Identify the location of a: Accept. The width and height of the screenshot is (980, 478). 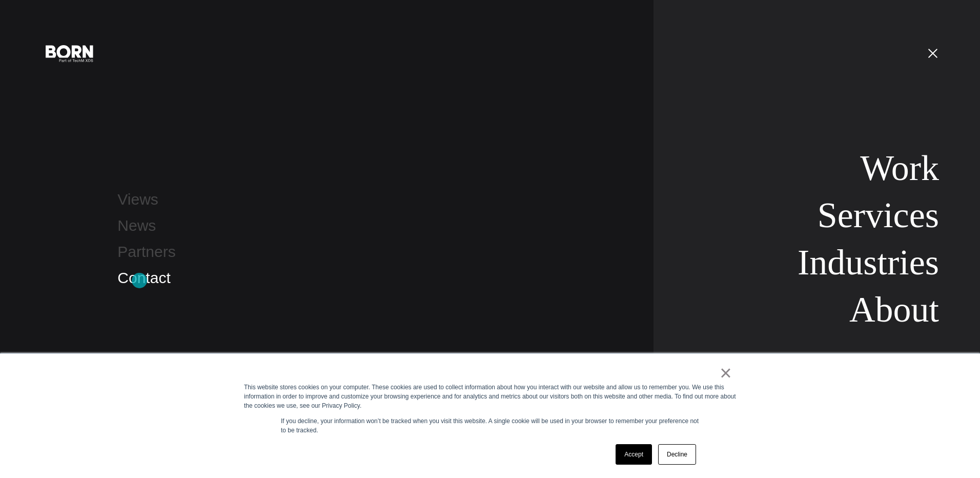
(634, 454).